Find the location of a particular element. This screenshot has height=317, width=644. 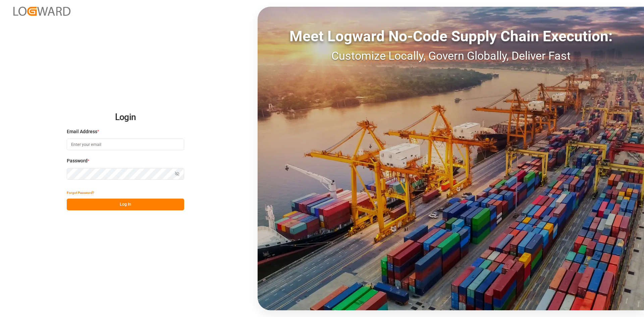

div: Meet Logward No-Code Supply Chain Execution: is located at coordinates (451, 36).